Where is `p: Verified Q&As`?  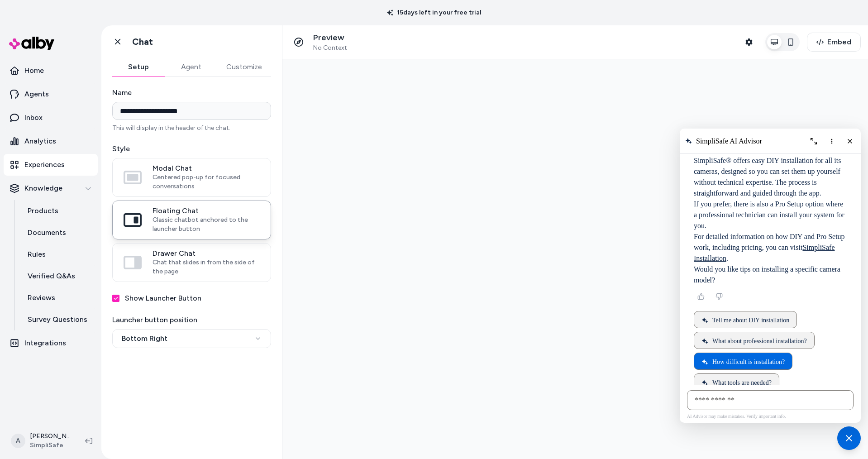 p: Verified Q&As is located at coordinates (51, 276).